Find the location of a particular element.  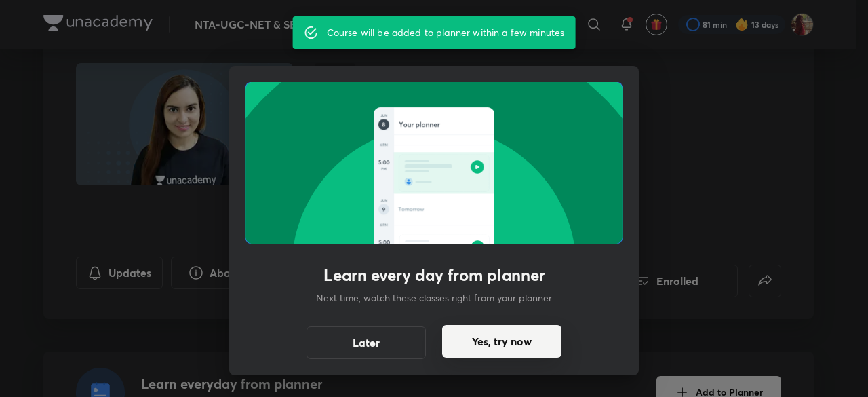

g: PM is located at coordinates (384, 169).